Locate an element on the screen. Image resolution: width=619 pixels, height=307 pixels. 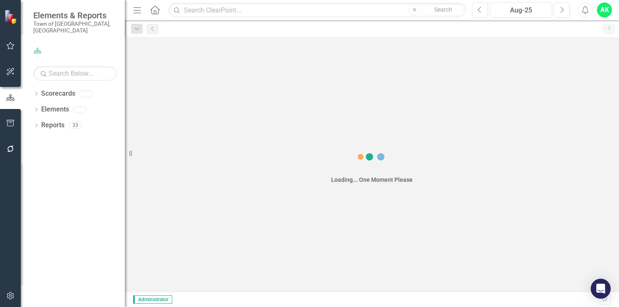
button: Search is located at coordinates (443, 10).